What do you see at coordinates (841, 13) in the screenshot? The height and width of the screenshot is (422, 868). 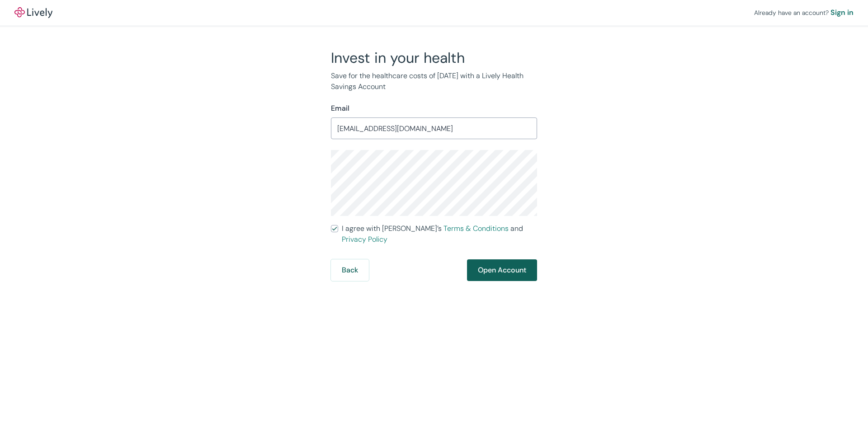 I see `a: Sign in` at bounding box center [841, 13].